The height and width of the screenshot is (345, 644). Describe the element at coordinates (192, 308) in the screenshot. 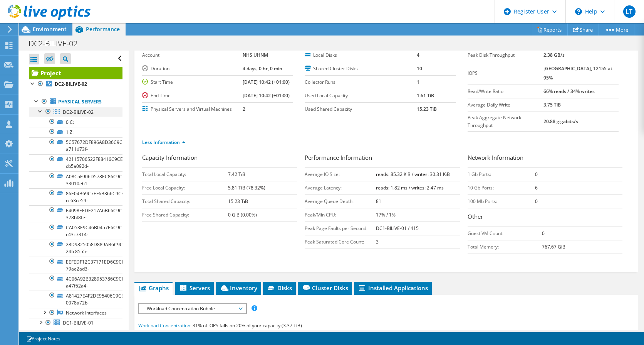

I see `span: Workload Concentration Bubble` at that location.